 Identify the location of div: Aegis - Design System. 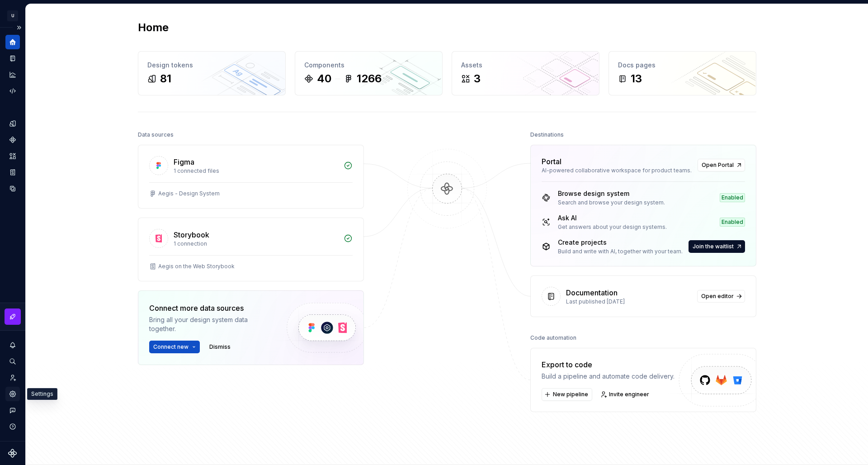
(189, 193).